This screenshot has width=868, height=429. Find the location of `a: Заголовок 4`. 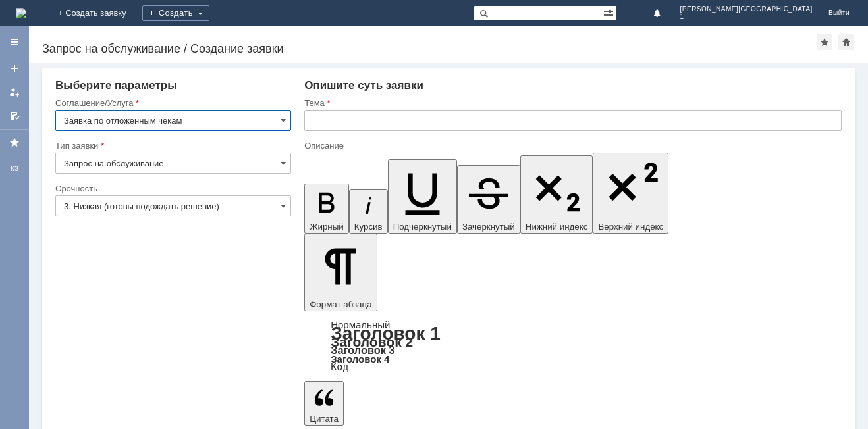

a: Заголовок 4 is located at coordinates (360, 359).